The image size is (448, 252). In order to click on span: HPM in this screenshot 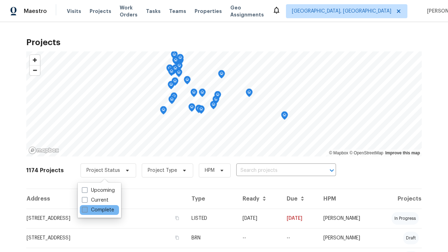, I will do `click(210, 171)`.